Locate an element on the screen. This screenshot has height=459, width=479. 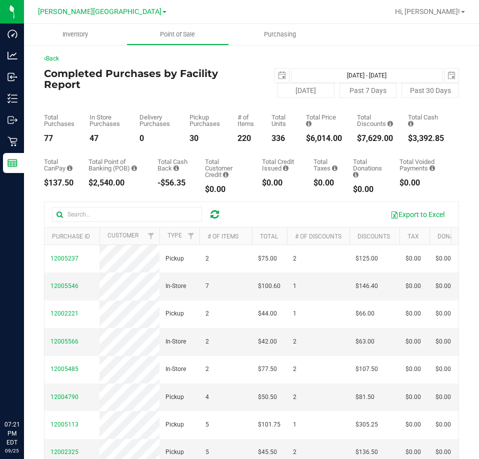
span: 4 is located at coordinates (207, 397).